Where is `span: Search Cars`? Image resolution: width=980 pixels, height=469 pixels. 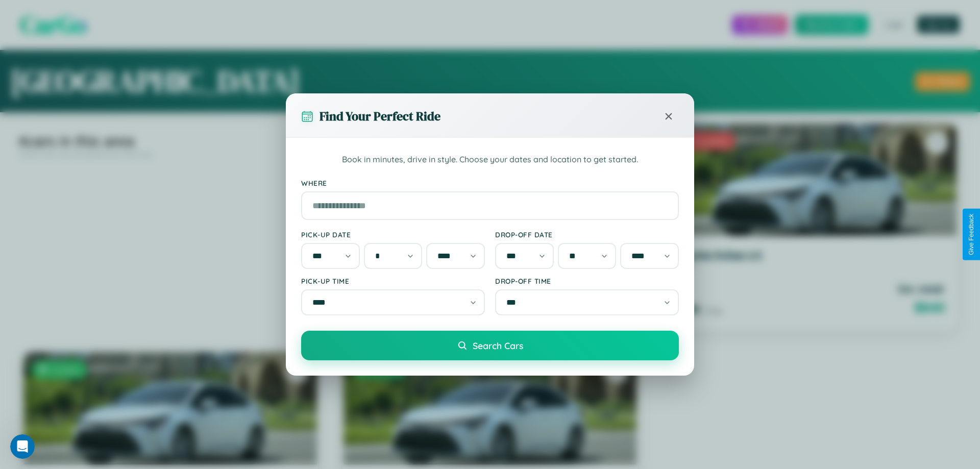 span: Search Cars is located at coordinates (498, 345).